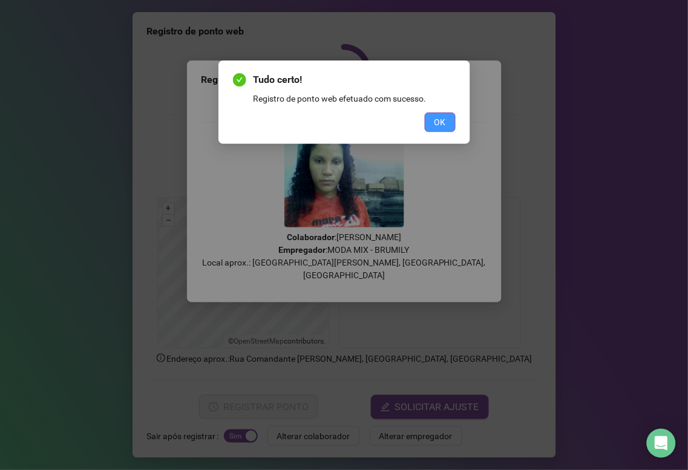  Describe the element at coordinates (661, 443) in the screenshot. I see `div: Open Intercom Messenger` at that location.